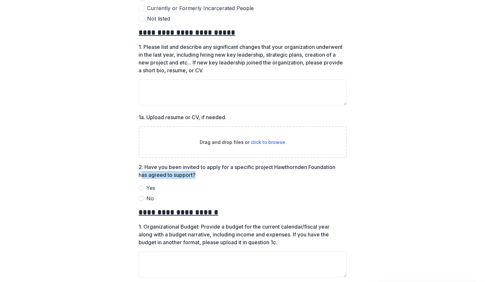 This screenshot has height=282, width=485. I want to click on p: 1a. Upload resume or CV, if needed., so click(183, 117).